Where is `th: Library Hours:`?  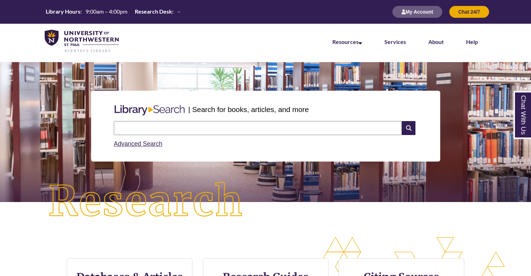
th: Library Hours: is located at coordinates (63, 12).